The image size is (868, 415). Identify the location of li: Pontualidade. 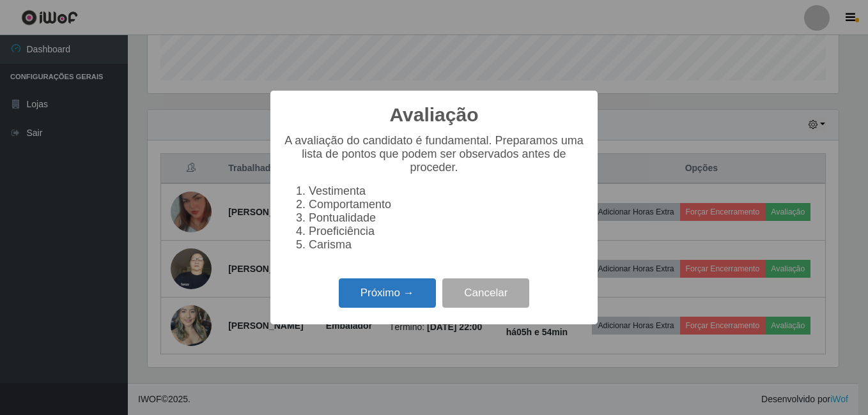
(447, 218).